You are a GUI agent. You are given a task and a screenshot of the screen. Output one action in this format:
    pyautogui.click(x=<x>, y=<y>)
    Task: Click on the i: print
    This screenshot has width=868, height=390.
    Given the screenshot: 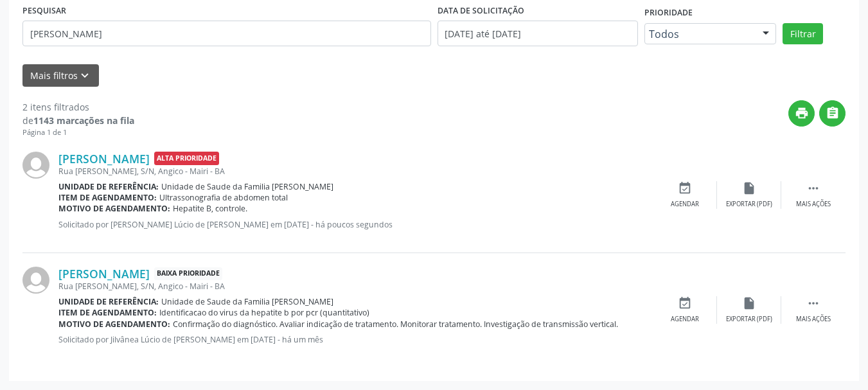 What is the action you would take?
    pyautogui.click(x=802, y=113)
    